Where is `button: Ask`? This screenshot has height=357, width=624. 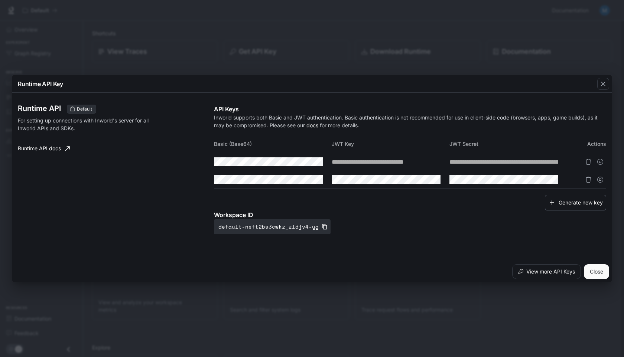 button: Ask is located at coordinates (95, 52).